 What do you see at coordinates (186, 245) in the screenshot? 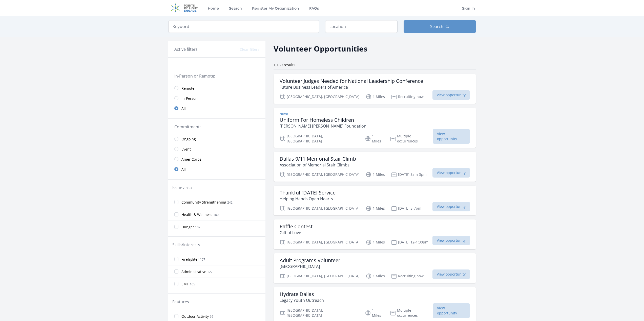
I see `legend: Skills/Interests` at bounding box center [186, 245].